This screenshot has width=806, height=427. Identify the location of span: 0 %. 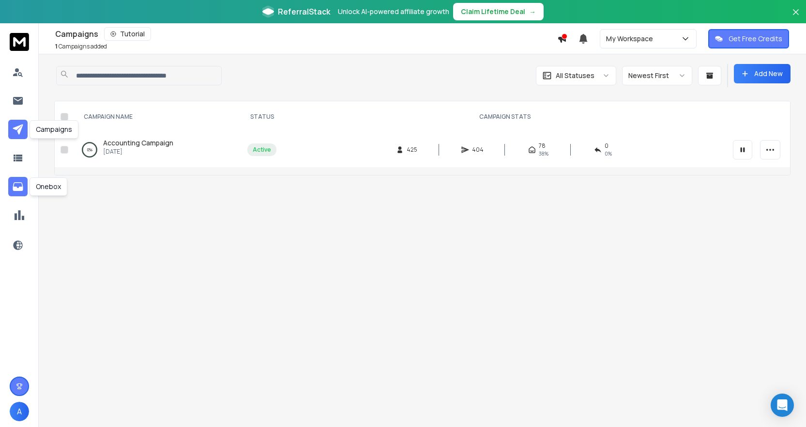
(608, 154).